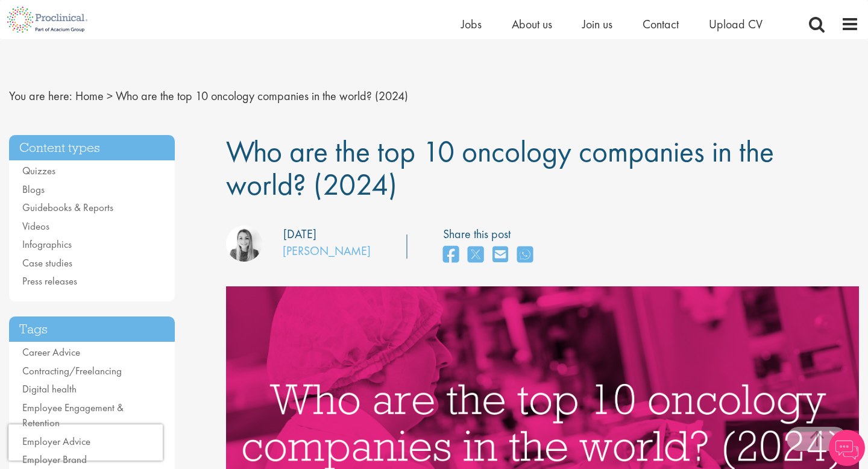  What do you see at coordinates (73, 416) in the screenshot?
I see `a: Employee Engagement & Retention` at bounding box center [73, 416].